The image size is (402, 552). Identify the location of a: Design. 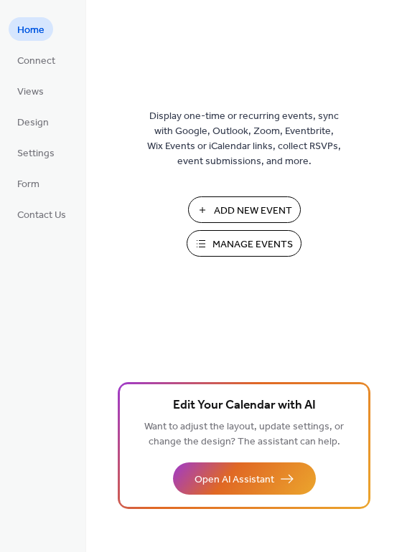
(33, 121).